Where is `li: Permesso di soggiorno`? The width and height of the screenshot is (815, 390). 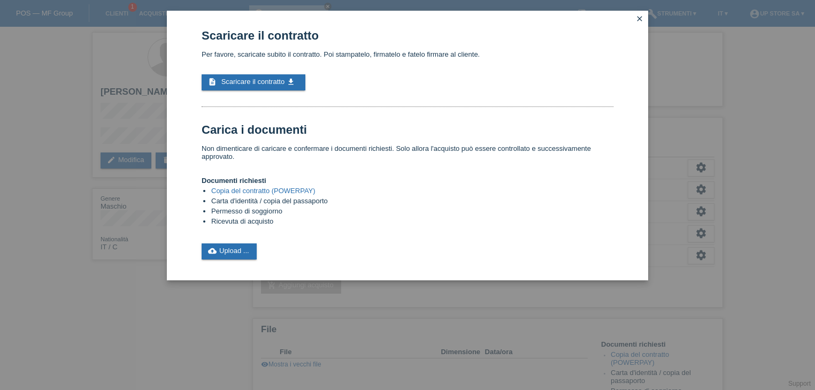
li: Permesso di soggiorno is located at coordinates (412, 212).